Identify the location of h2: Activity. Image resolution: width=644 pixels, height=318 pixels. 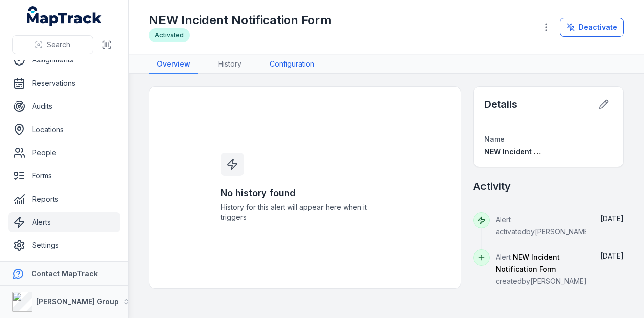
(492, 186).